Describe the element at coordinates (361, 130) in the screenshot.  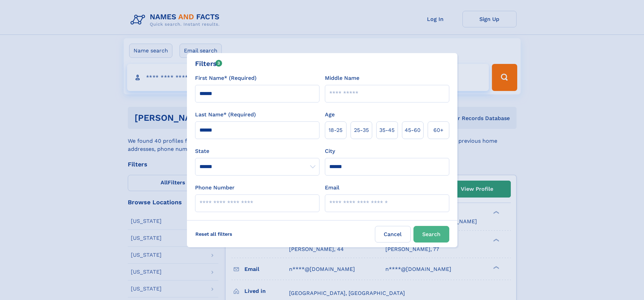
I see `span: 25‑35` at that location.